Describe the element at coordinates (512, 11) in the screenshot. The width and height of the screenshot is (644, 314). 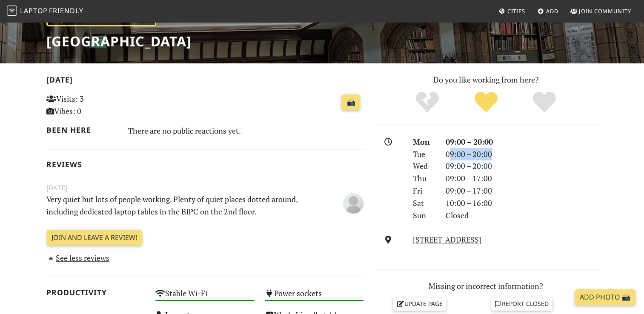
I see `a: Cities` at that location.